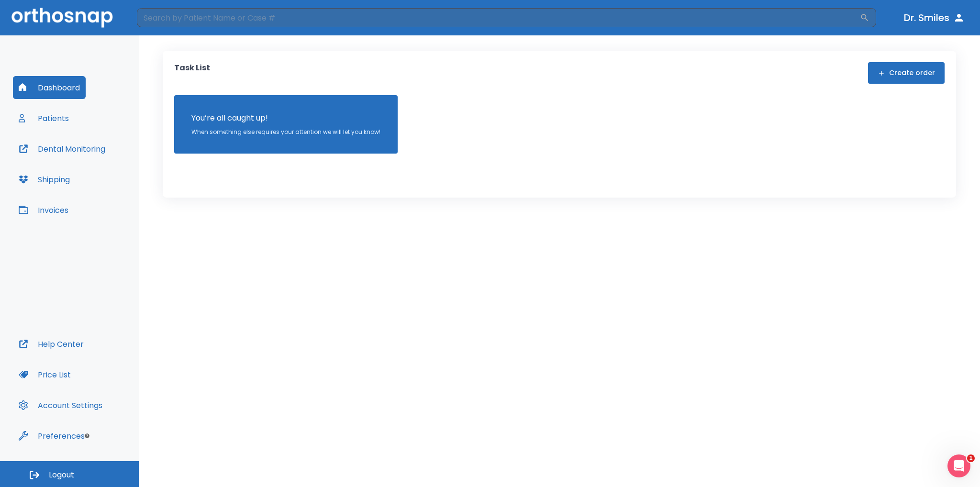  I want to click on p: Task List, so click(192, 73).